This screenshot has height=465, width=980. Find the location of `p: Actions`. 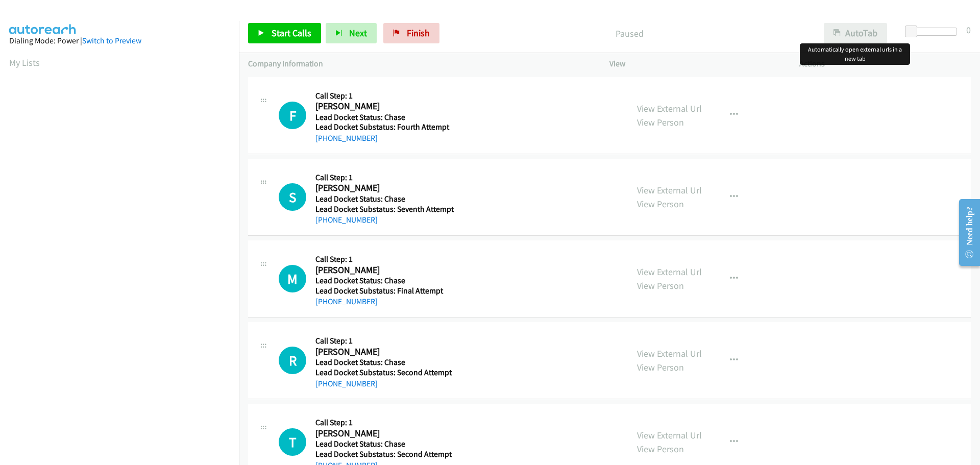

p: Actions is located at coordinates (885, 64).